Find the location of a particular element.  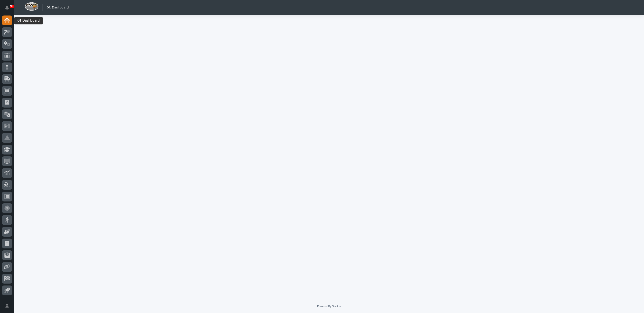

p: 90 is located at coordinates (12, 6).